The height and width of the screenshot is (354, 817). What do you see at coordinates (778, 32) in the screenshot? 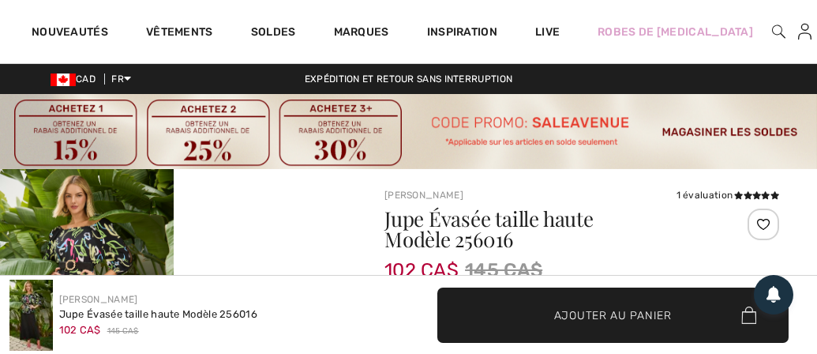
I see `img: recherche` at bounding box center [778, 32].